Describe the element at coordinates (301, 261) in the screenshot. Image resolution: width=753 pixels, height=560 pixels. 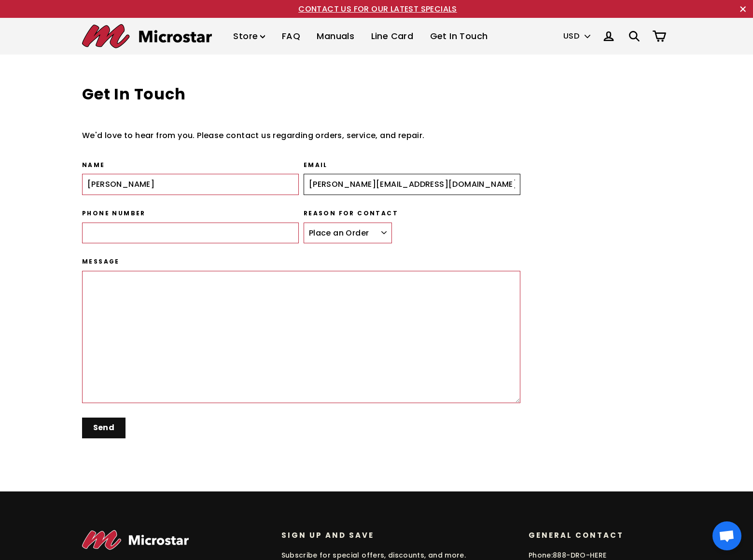
I see `label: Message` at that location.